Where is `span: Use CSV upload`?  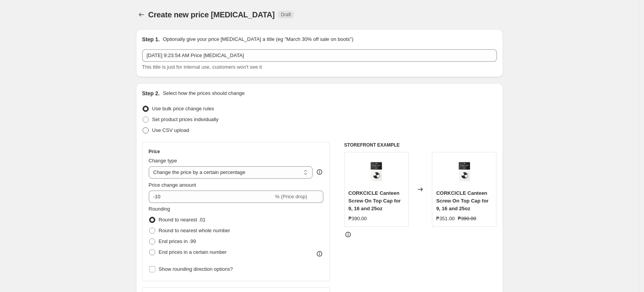 span: Use CSV upload is located at coordinates (171, 130).